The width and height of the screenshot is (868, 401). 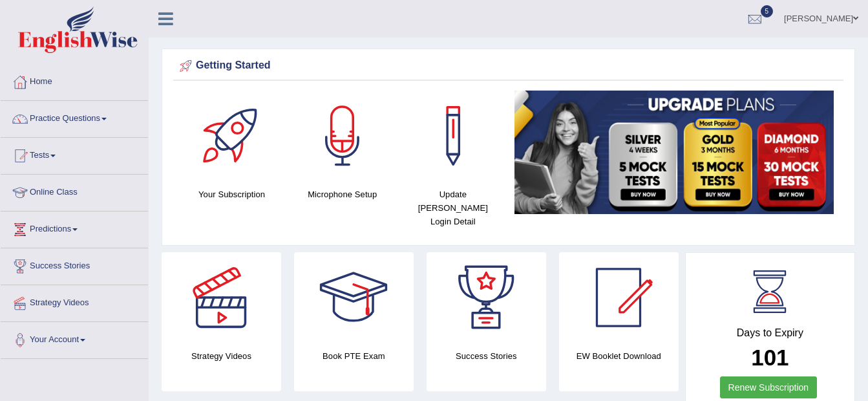 What do you see at coordinates (767, 11) in the screenshot?
I see `span: 5` at bounding box center [767, 11].